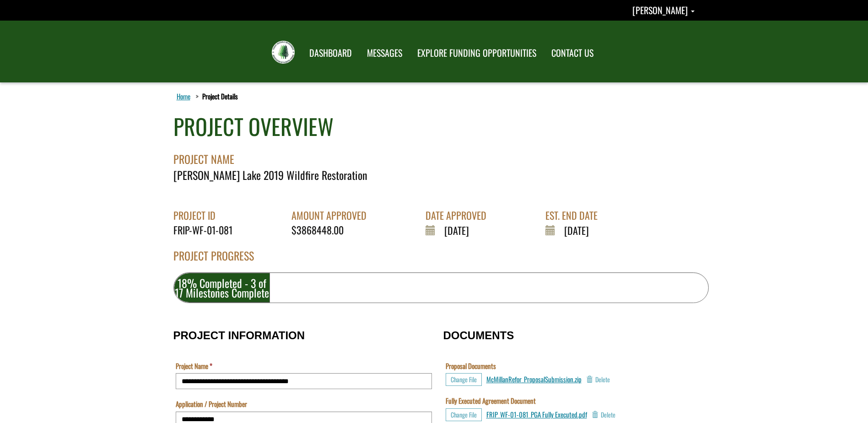 The height and width of the screenshot is (423, 868). I want to click on label: Application / Project Number, so click(212, 404).